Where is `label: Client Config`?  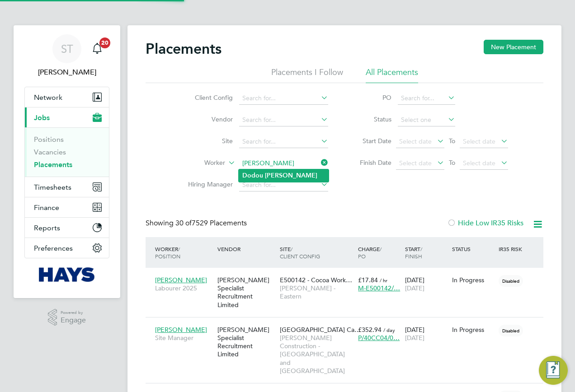 label: Client Config is located at coordinates (206, 98).